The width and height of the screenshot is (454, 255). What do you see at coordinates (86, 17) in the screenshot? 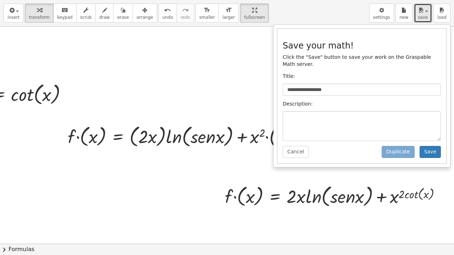
I see `span: scrub` at bounding box center [86, 17].